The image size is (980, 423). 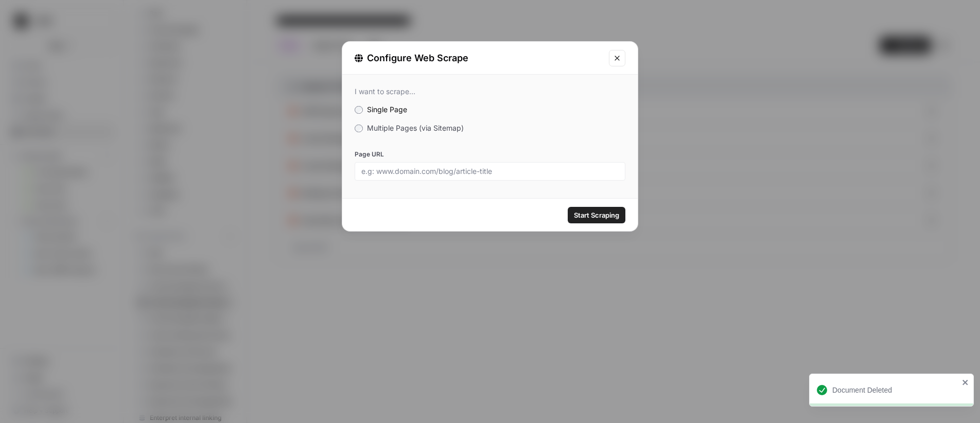 I want to click on span: Multiple Pages (via Sitemap), so click(x=416, y=127).